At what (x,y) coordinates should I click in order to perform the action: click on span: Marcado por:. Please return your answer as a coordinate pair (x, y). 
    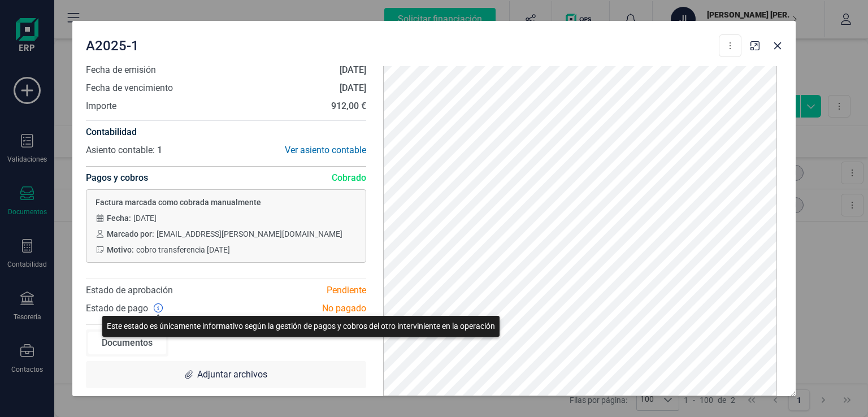
    Looking at the image, I should click on (131, 234).